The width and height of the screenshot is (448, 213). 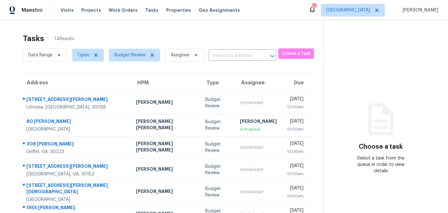 I want to click on span: Visits, so click(x=67, y=10).